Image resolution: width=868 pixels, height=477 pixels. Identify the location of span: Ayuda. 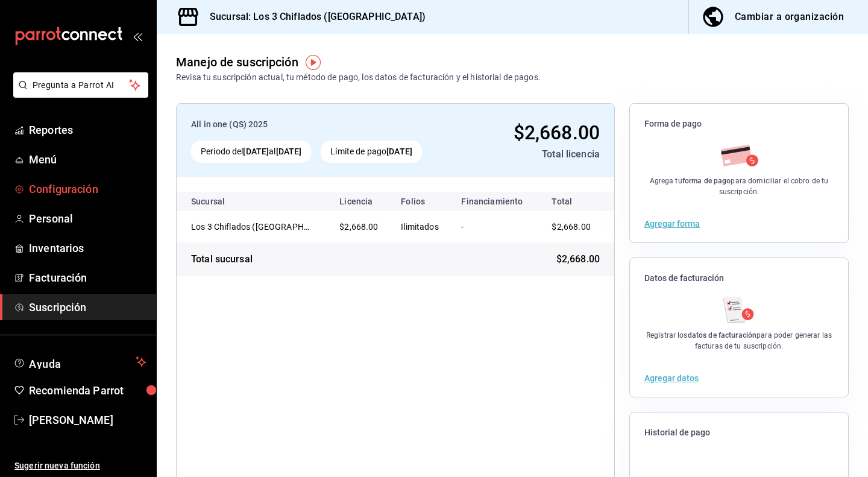
(79, 362).